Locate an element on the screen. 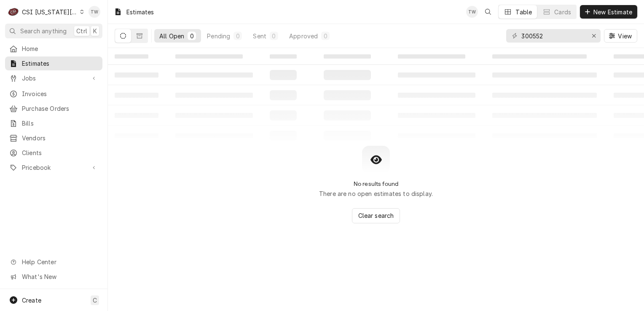 Image resolution: width=644 pixels, height=311 pixels. table: All Open Estimates List Loading is located at coordinates (376, 97).